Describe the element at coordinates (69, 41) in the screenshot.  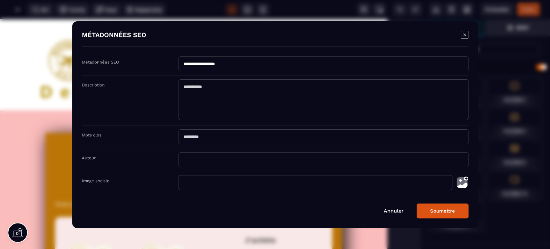
I see `img: 6bc32b15c6a1abf2dae384077174aadc_LOGOT15p.png` at that location.